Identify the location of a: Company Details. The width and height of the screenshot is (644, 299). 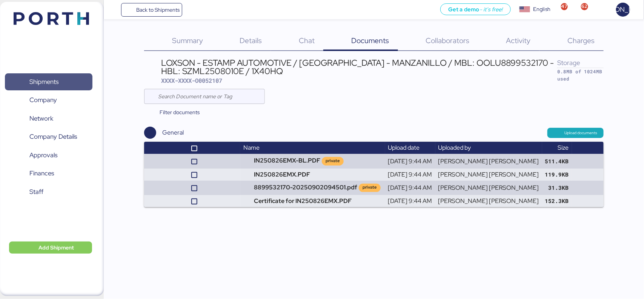
(49, 137).